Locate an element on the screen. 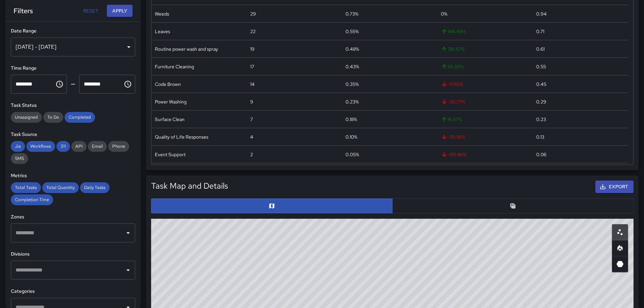  div: Event Support is located at coordinates (170, 154).